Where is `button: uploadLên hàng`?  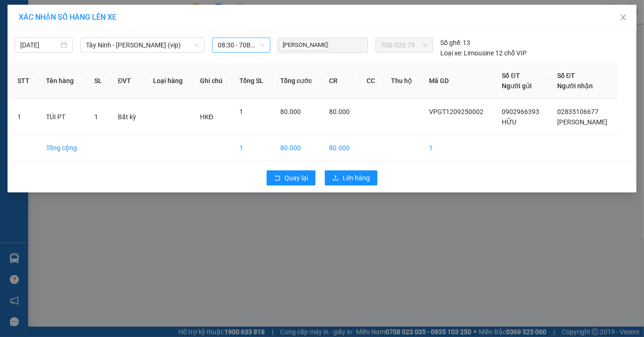
button: uploadLên hàng is located at coordinates (351, 178).